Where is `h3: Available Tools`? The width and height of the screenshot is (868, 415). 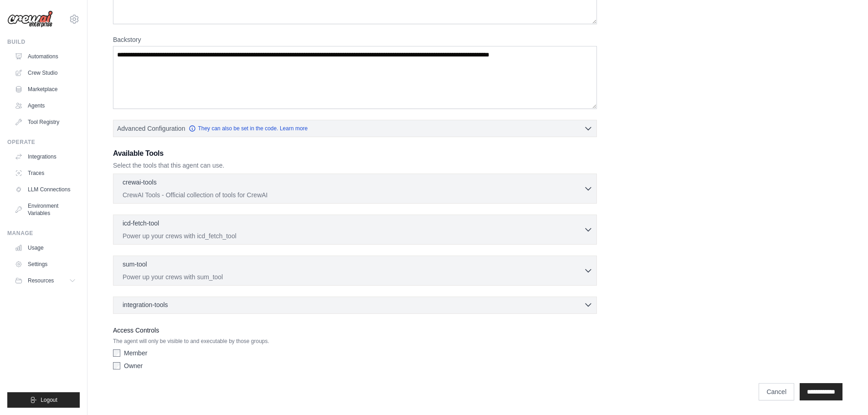 h3: Available Tools is located at coordinates (355, 154).